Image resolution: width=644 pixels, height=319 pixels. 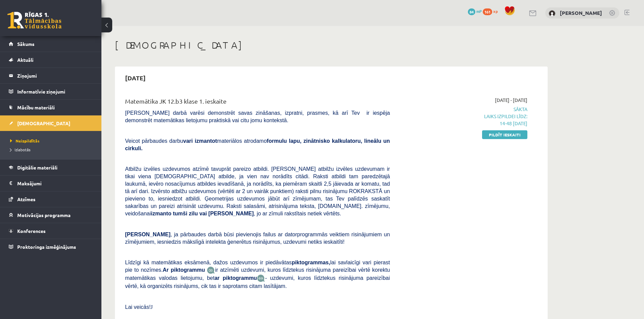 I want to click on div: Matemātika JK 12.b3 klase 1. ieskaite, so click(x=257, y=103).